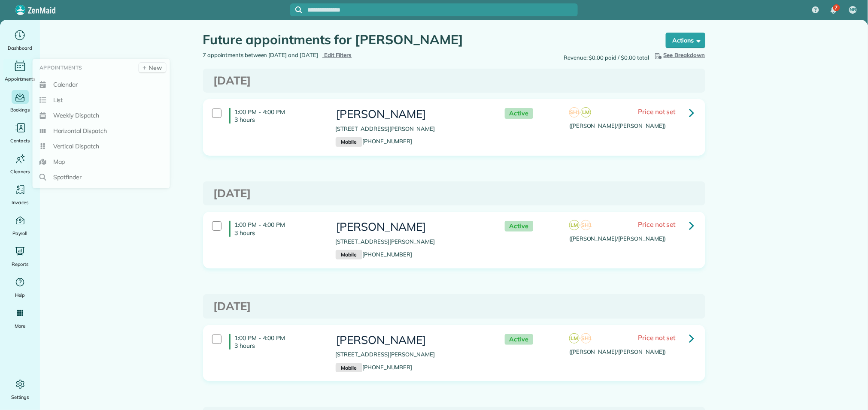 This screenshot has height=410, width=868. What do you see at coordinates (20, 226) in the screenshot?
I see `a: Payroll` at bounding box center [20, 226].